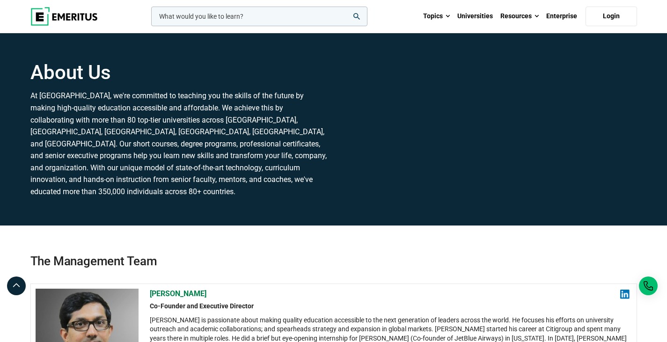  I want to click on a: Login, so click(611, 16).